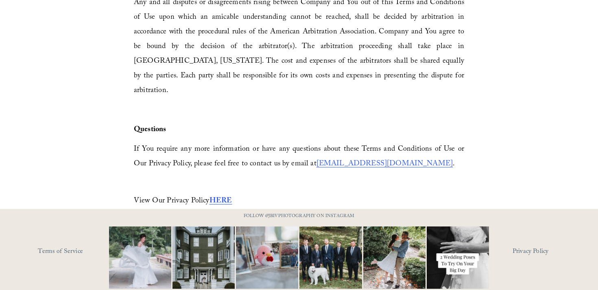 This screenshot has width=598, height=290. I want to click on img: Not every photo needs to be perfectly still, sometimes the best ones are the ones that feel like ..., so click(140, 257).